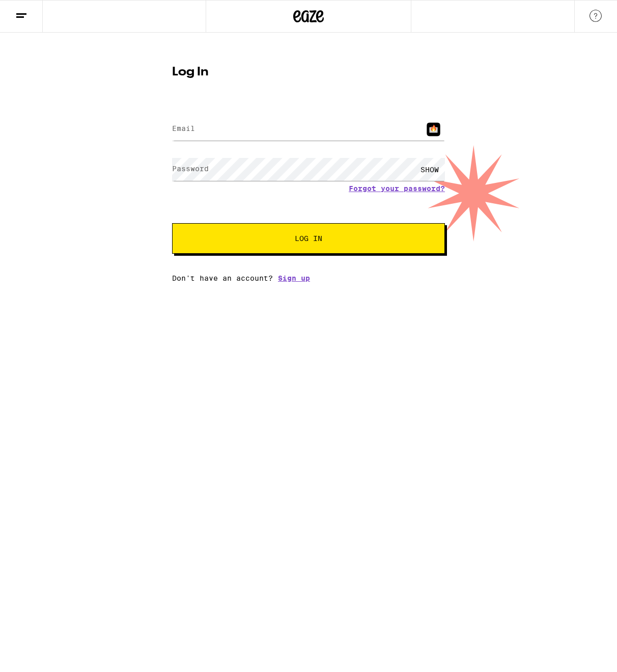 The image size is (617, 672). What do you see at coordinates (308, 129) in the screenshot?
I see `input: Email` at bounding box center [308, 129].